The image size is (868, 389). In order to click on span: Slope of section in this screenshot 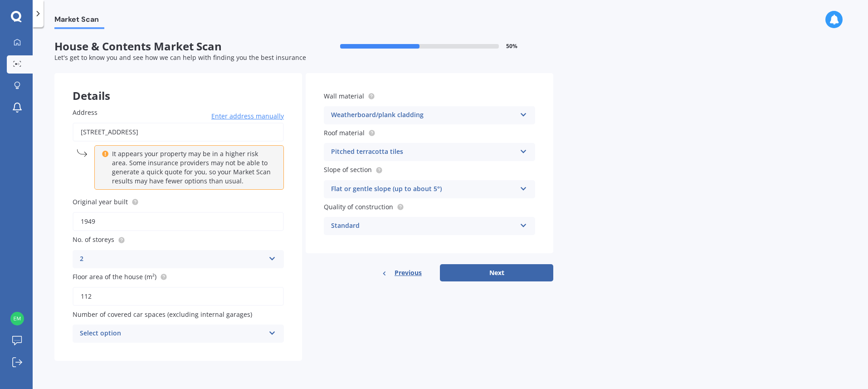, I will do `click(348, 170)`.